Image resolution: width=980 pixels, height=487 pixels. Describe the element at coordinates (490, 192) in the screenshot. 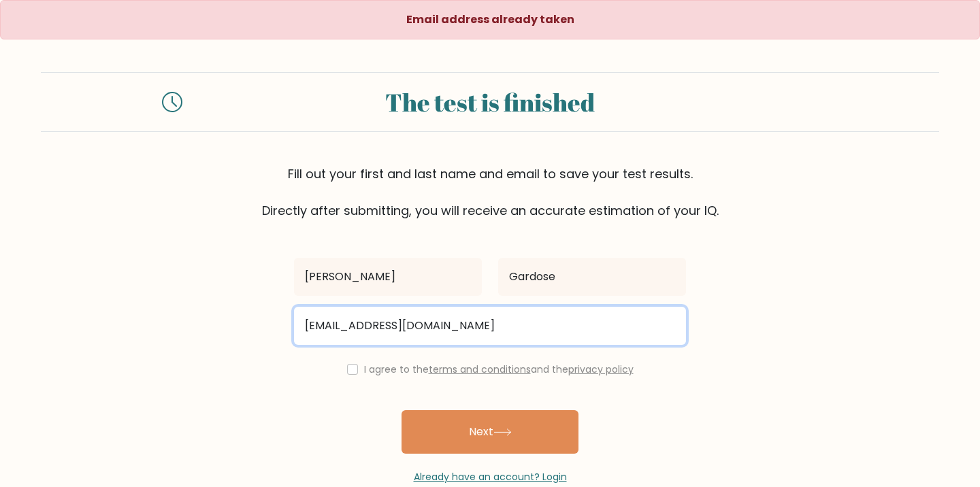

I see `div: Fill out your first and last name and email to save your test results. Directly after submitting,...` at that location.